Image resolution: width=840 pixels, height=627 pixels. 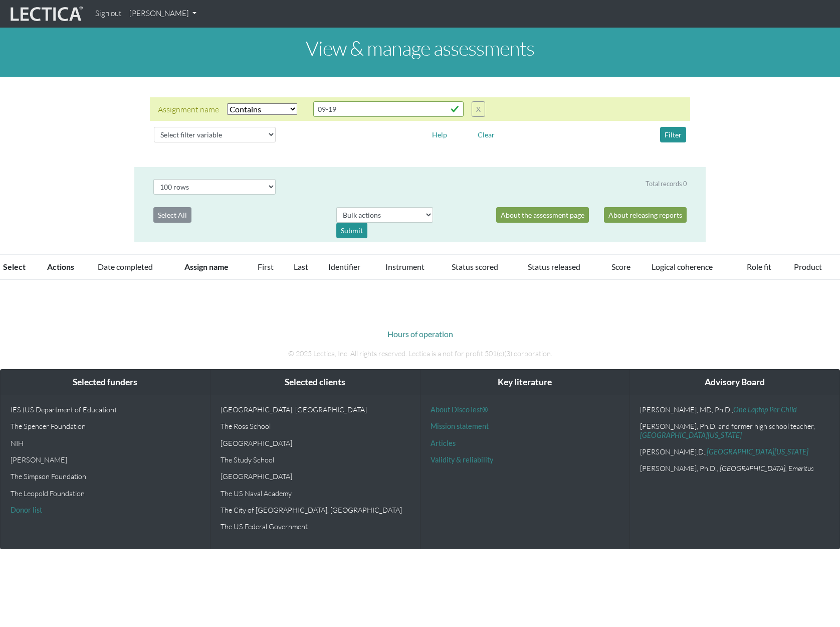 What do you see at coordinates (26, 510) in the screenshot?
I see `a: Donor list` at bounding box center [26, 510].